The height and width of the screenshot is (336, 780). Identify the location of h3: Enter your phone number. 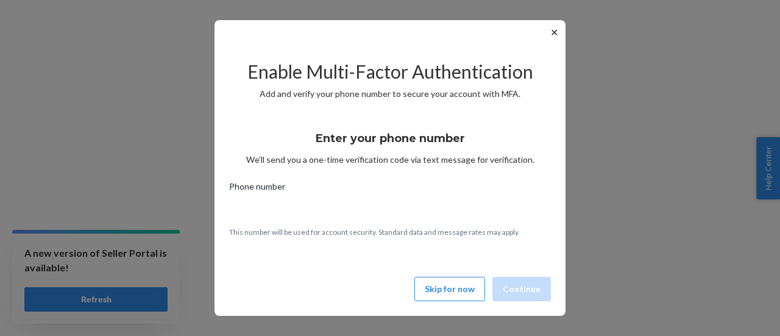
(390, 138).